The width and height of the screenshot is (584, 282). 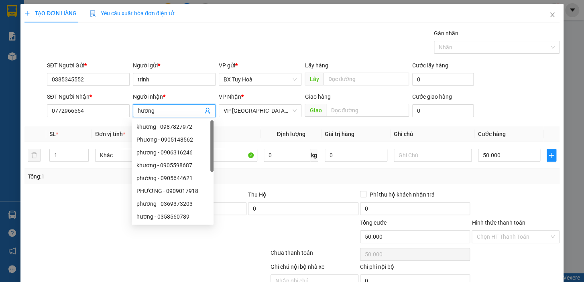 What do you see at coordinates (34, 155) in the screenshot?
I see `button: delete` at bounding box center [34, 155].